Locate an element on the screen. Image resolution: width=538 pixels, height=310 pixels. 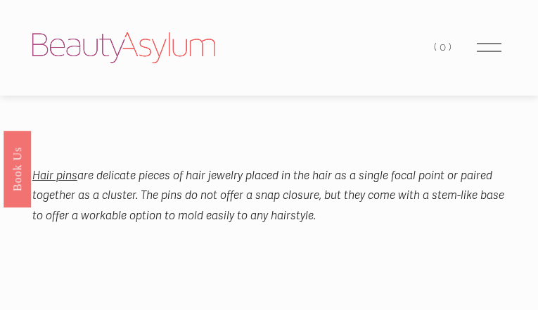
a: Book Us is located at coordinates (17, 168).